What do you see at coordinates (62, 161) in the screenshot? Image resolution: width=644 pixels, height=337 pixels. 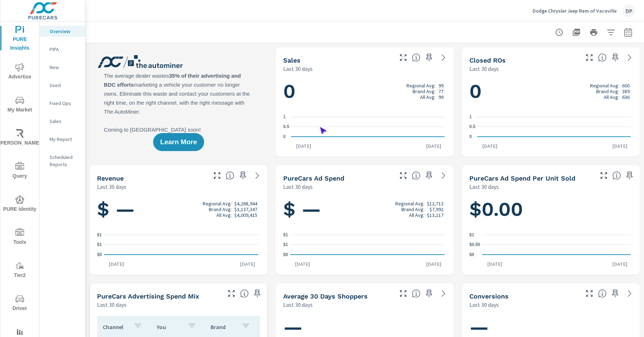 I see `div: Scheduled Reports` at bounding box center [62, 161].